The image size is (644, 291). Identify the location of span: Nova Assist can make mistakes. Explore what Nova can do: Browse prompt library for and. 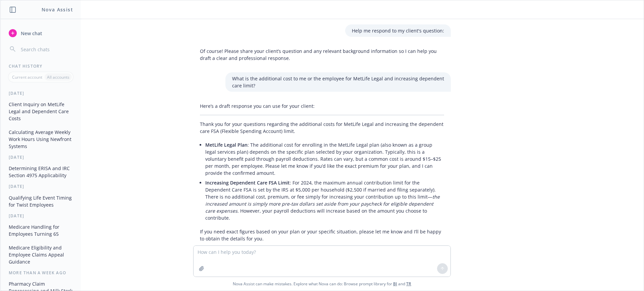
(322, 284).